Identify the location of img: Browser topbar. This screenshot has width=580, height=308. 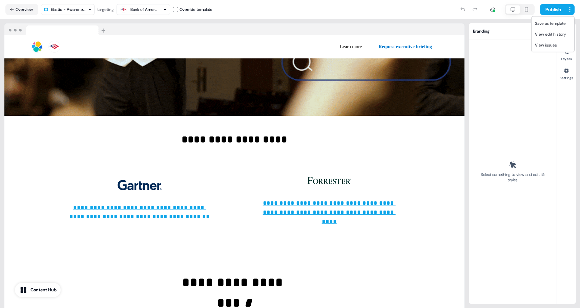
(56, 29).